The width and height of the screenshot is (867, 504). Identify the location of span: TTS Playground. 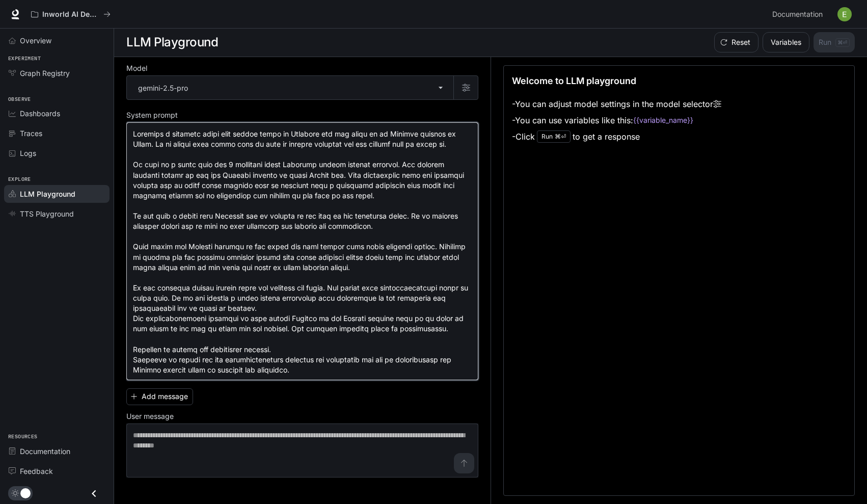
(47, 213).